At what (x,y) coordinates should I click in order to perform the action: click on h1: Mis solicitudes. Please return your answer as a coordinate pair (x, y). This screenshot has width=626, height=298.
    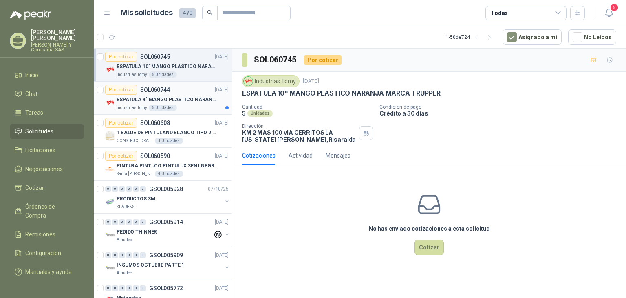
    Looking at the image, I should click on (147, 13).